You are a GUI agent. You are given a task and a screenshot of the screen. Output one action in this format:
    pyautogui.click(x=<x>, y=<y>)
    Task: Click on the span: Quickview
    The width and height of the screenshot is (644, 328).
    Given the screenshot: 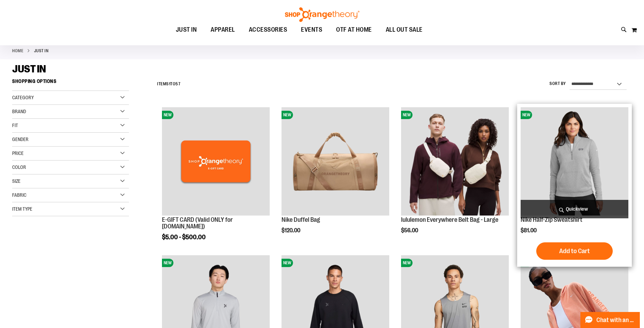 What is the action you would take?
    pyautogui.click(x=575, y=209)
    